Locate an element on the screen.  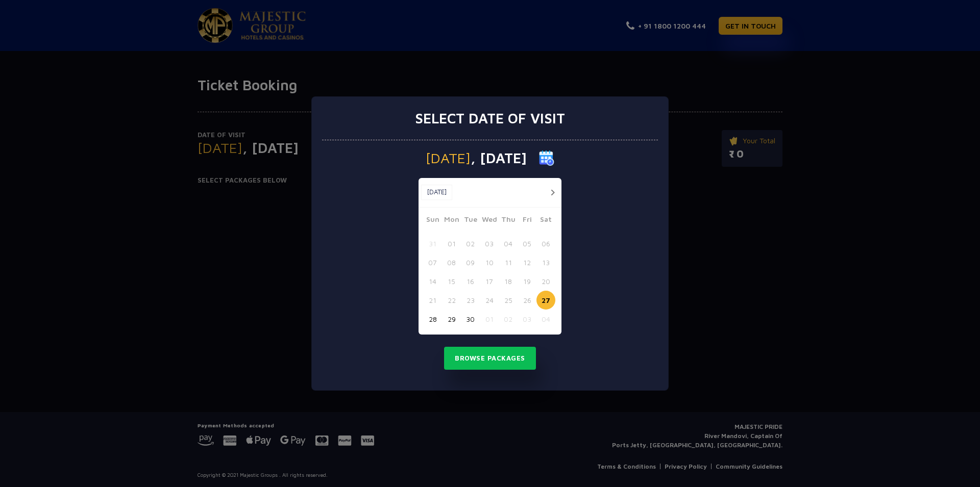
button: 27 is located at coordinates (546, 300).